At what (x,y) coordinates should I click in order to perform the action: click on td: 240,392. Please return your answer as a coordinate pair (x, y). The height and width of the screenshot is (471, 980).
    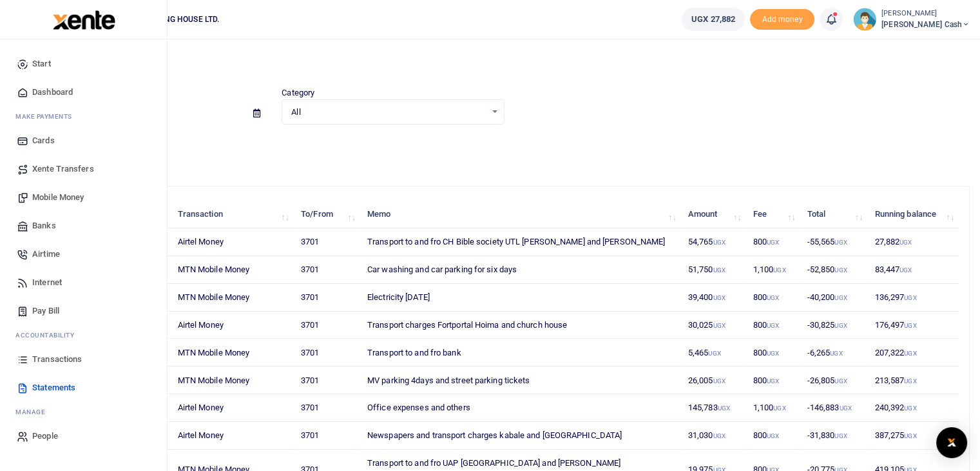
    Looking at the image, I should click on (913, 408).